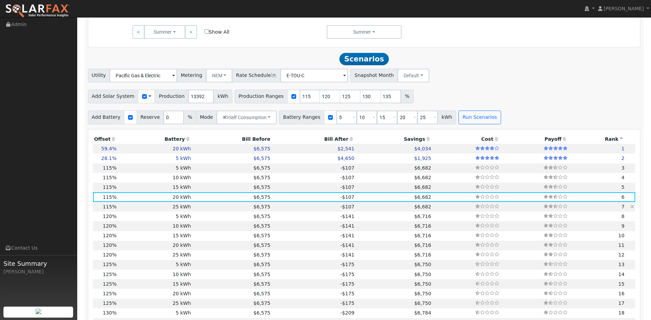 This screenshot has width=651, height=320. I want to click on span: 28.1%, so click(109, 158).